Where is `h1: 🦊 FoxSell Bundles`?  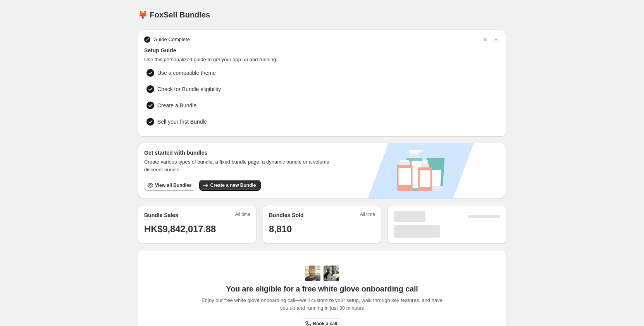 h1: 🦊 FoxSell Bundles is located at coordinates (174, 15).